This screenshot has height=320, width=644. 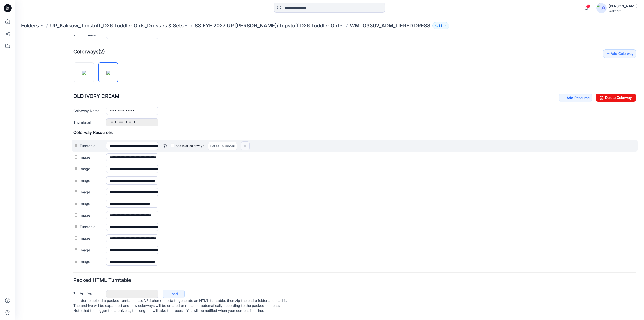 I want to click on label: Thumbnail, so click(x=72, y=87).